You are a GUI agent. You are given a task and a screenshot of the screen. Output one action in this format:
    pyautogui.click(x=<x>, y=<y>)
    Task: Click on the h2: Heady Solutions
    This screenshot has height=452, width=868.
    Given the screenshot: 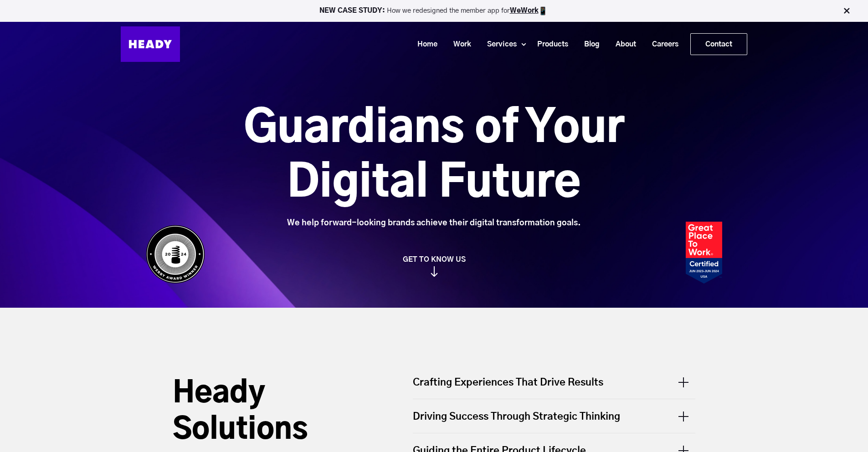 What is the action you would take?
    pyautogui.click(x=275, y=412)
    